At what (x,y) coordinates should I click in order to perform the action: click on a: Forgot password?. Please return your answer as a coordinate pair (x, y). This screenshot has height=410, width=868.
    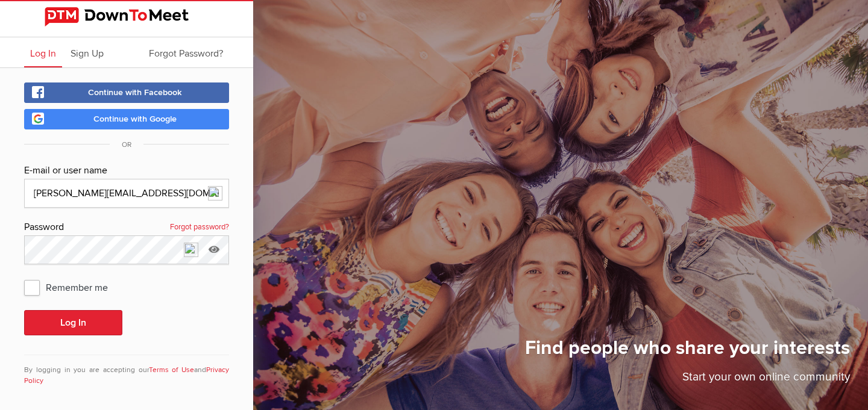
    Looking at the image, I should click on (200, 227).